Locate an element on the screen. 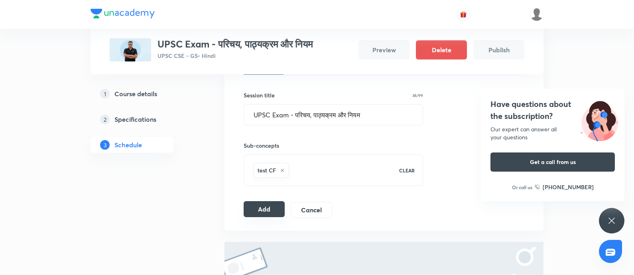  p: 3 is located at coordinates (105, 145).